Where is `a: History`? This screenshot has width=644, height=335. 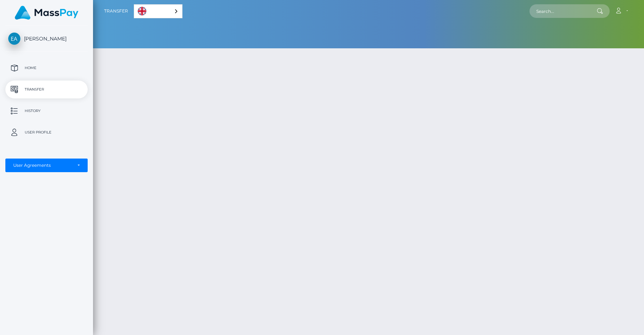 a: History is located at coordinates (46, 111).